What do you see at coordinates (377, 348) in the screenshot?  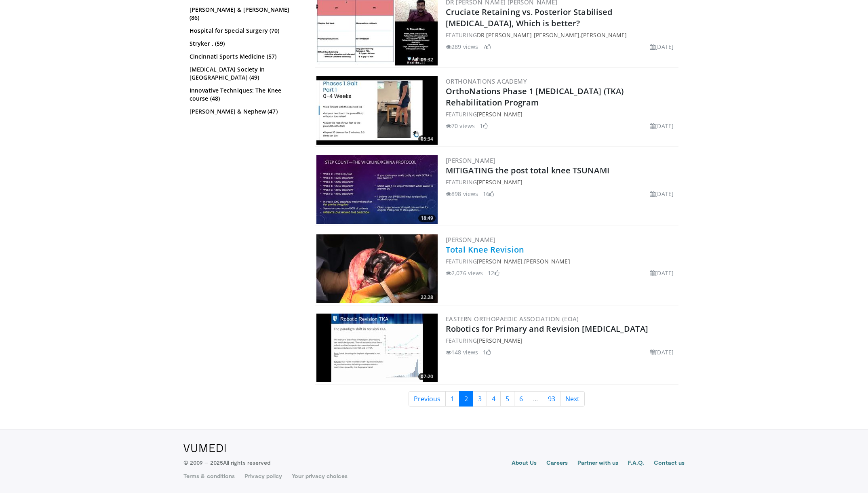 I see `img: 04196a65-7ace-434b-bf63-9cba3f685765.300x170_q85_crop-smart_upscale.jpg` at bounding box center [377, 348].